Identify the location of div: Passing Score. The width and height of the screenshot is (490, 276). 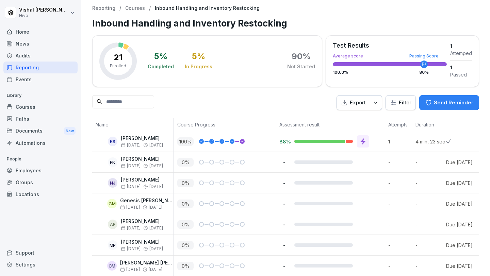
(424, 56).